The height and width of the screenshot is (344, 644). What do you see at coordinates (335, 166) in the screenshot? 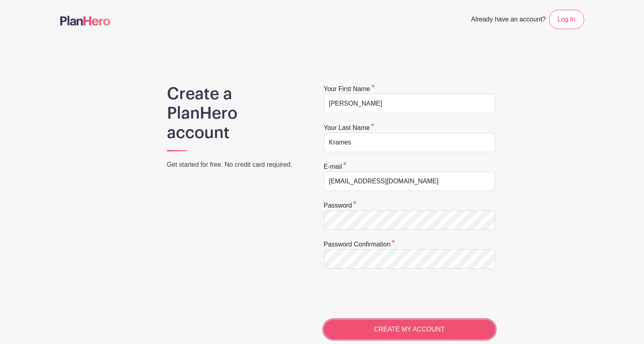
I see `label: E-mail` at bounding box center [335, 166].